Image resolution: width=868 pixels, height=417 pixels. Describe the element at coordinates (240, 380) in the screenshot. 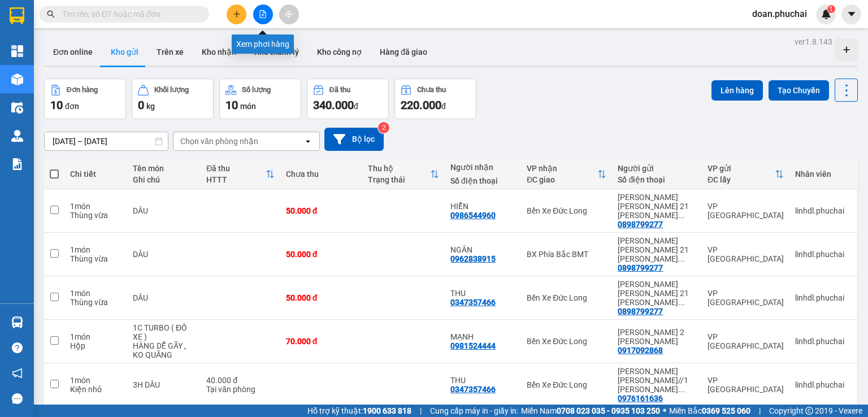

I see `div: 40.000 đ` at that location.